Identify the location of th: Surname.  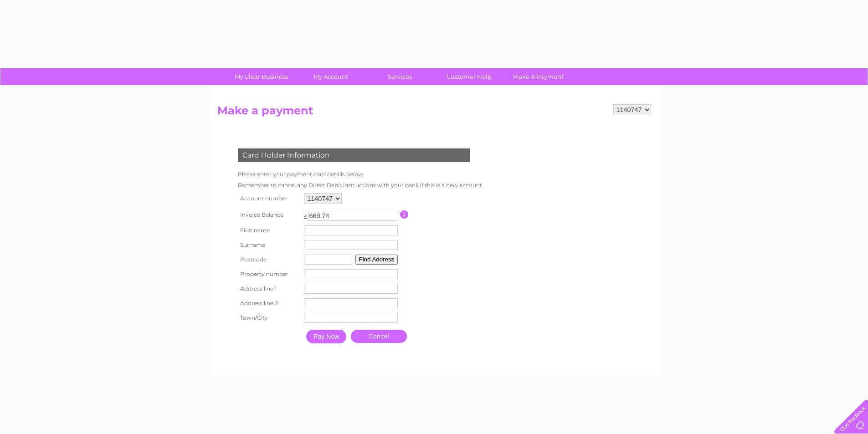
(269, 245).